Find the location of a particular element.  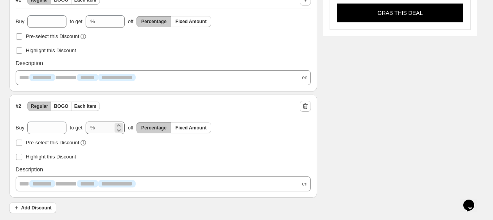

button: Add Discount is located at coordinates (33, 207).